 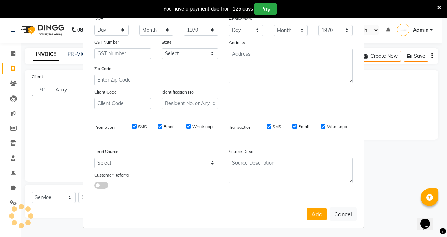 What do you see at coordinates (237, 43) in the screenshot?
I see `label: Address` at bounding box center [237, 43].